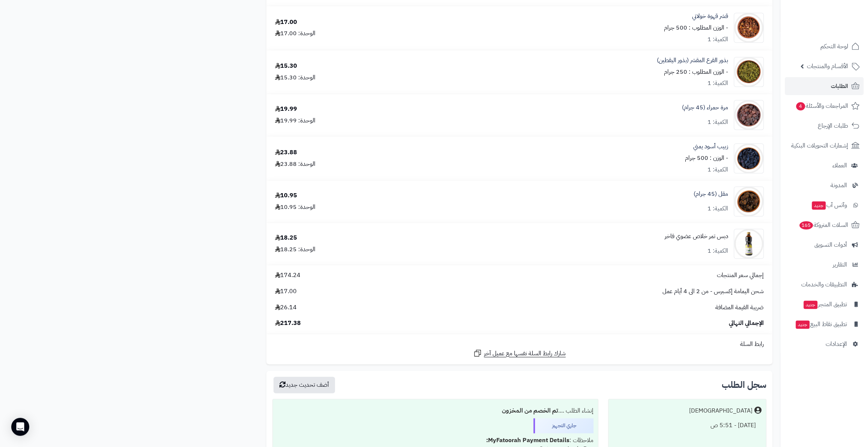 This screenshot has height=447, width=868. What do you see at coordinates (696, 27) in the screenshot?
I see `small: - الوزن المطلوب : 500 جرام` at bounding box center [696, 27].